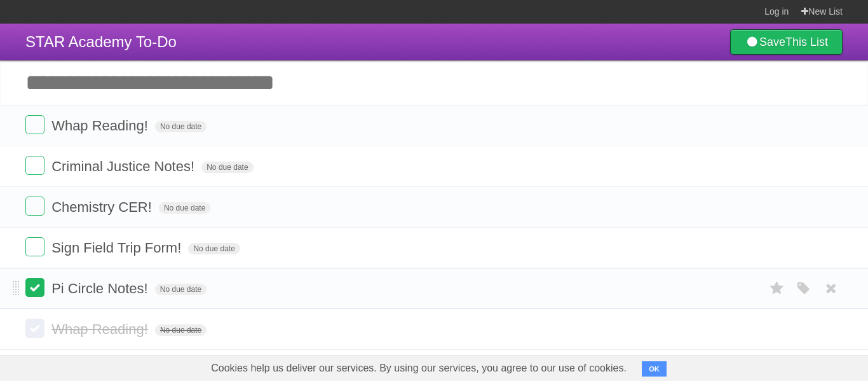  What do you see at coordinates (777, 288) in the screenshot?
I see `label: Star task` at bounding box center [777, 288].